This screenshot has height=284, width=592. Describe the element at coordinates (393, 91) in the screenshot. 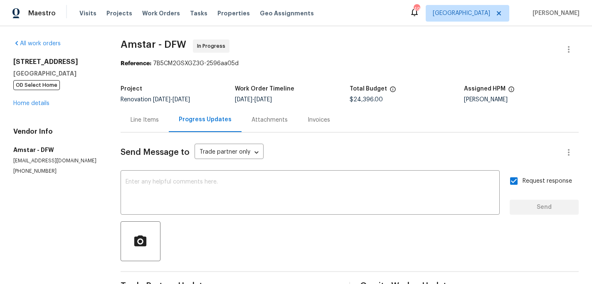

I see `span: The total cost of line items that have been proposed by Opendoor. This sum includes line items th...` at that location.